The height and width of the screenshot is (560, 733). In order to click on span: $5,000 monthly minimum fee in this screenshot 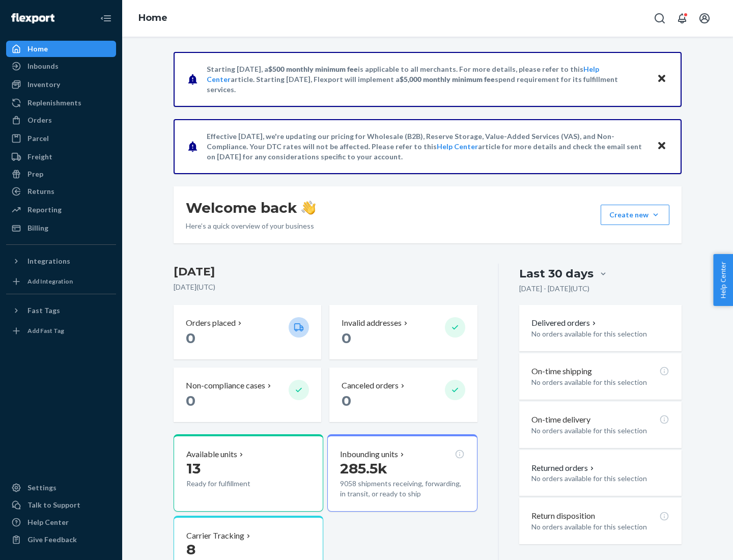, I will do `click(447, 79)`.